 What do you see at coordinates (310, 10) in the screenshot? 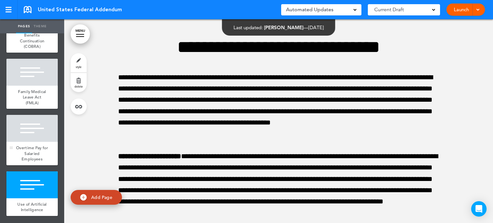
I see `span: Automated Updates` at bounding box center [310, 10].